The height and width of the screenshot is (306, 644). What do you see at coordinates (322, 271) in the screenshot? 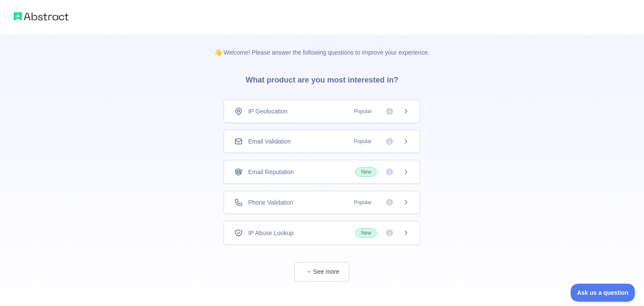
I see `button: See more` at bounding box center [322, 271].